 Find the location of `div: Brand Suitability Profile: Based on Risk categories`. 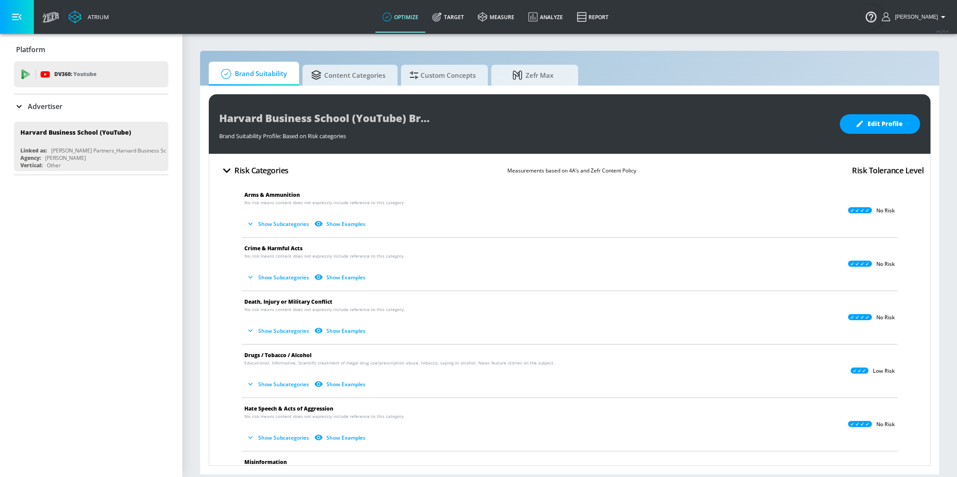

div: Brand Suitability Profile: Based on Risk categories is located at coordinates (525, 134).